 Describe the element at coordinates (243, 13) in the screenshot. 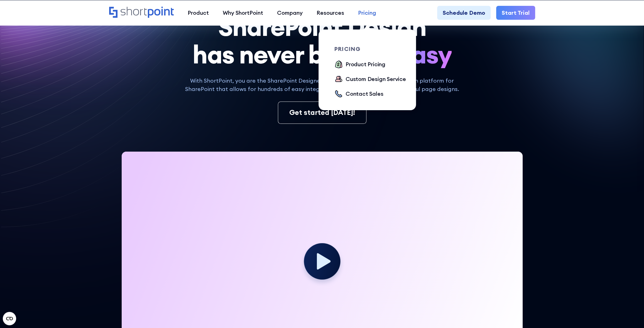

I see `div: Why ShortPoint` at that location.